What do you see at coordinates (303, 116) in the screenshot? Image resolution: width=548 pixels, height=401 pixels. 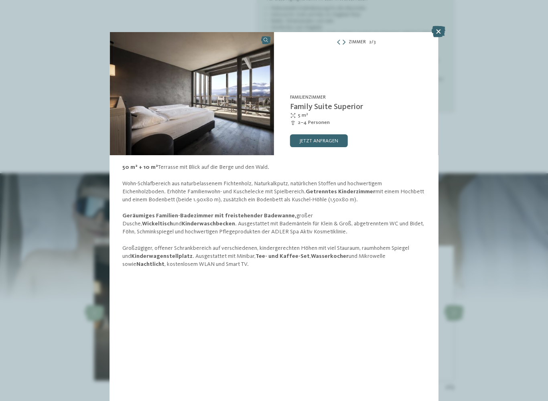 I see `span: 5 m²` at bounding box center [303, 116].